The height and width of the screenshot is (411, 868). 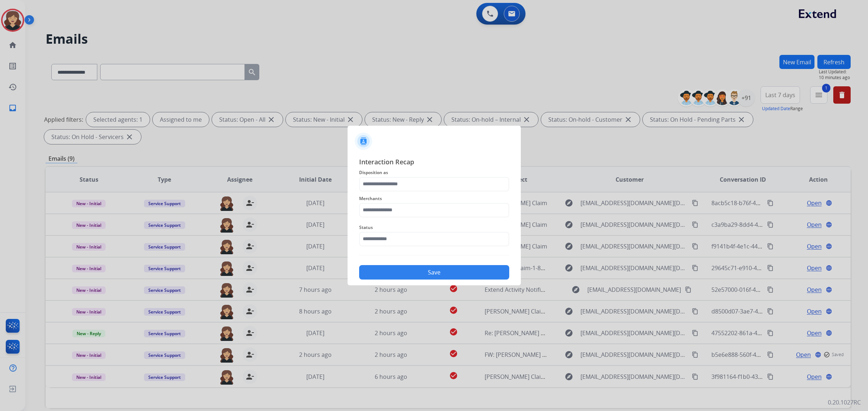 I want to click on span: Disposition as, so click(x=434, y=173).